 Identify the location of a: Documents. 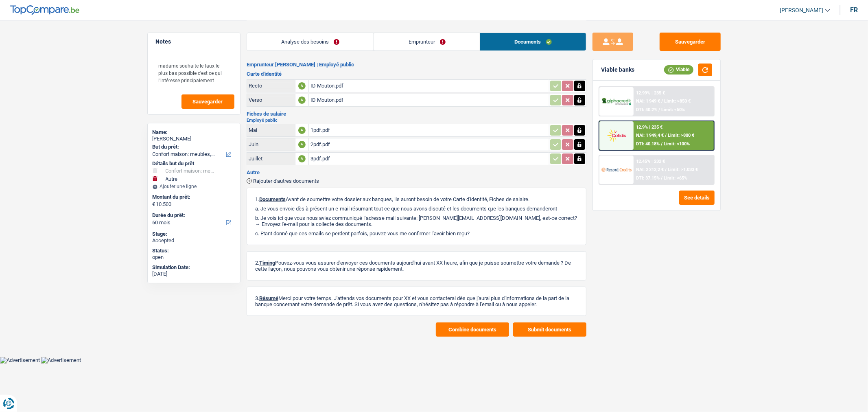
(533, 41).